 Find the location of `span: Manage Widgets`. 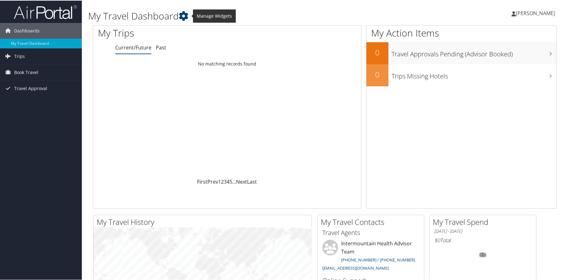

span: Manage Widgets is located at coordinates (214, 15).